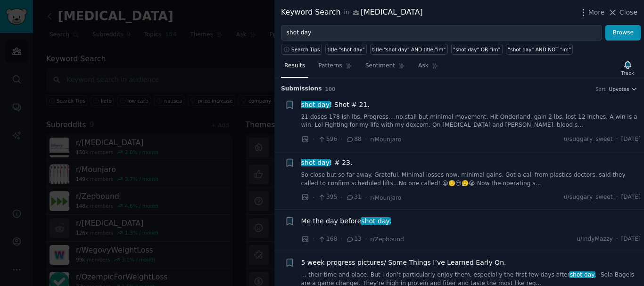  Describe the element at coordinates (471, 179) in the screenshot. I see `a: So close but so far away. Grateful. Minimal losses now, minimal gains. Got a call from plastics d...` at that location.